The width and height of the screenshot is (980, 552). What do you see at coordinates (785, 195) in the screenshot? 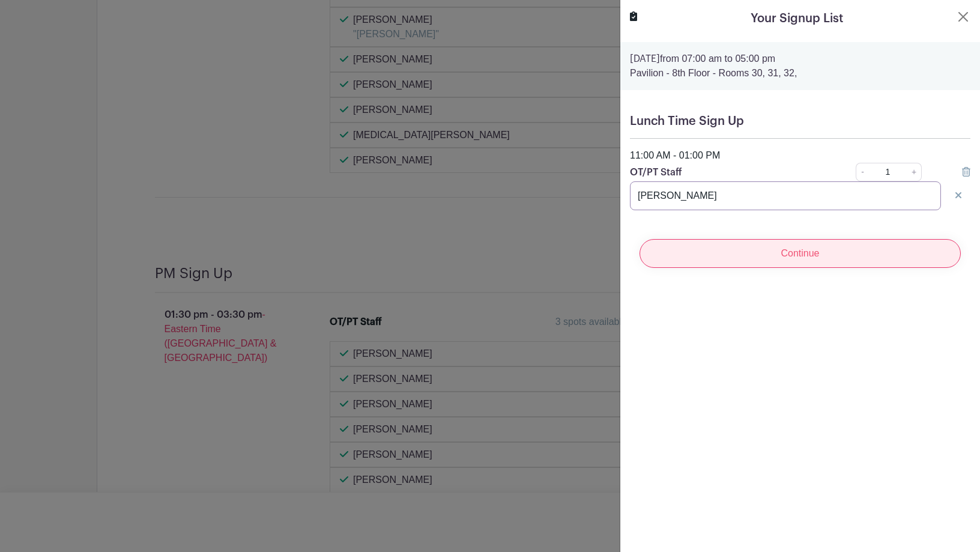
I see `input: Note` at bounding box center [785, 195].